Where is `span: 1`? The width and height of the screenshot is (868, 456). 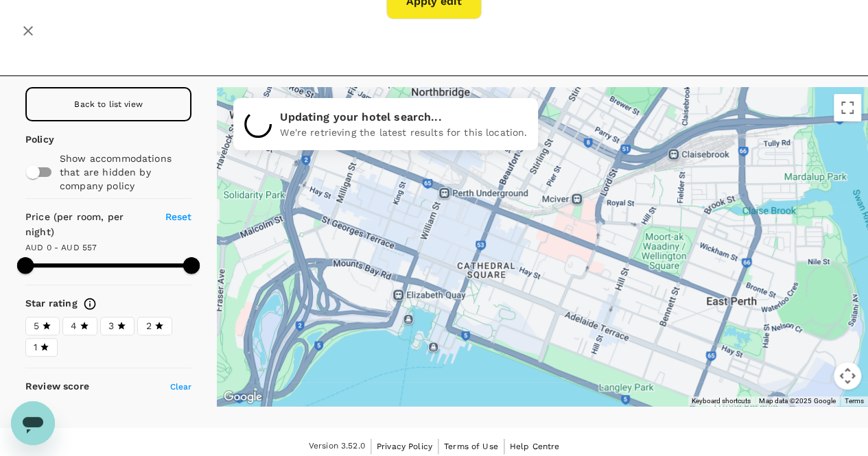 span: 1 is located at coordinates (35, 347).